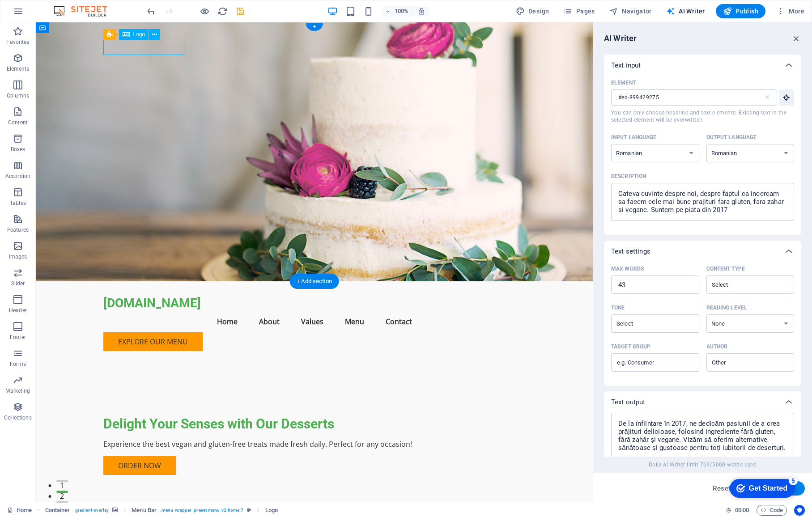  Describe the element at coordinates (771, 510) in the screenshot. I see `button: Code` at that location.